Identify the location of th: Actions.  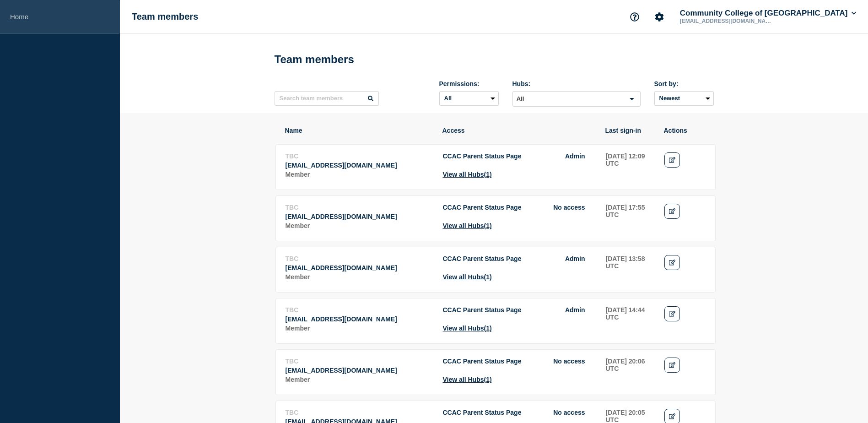
(684, 130).